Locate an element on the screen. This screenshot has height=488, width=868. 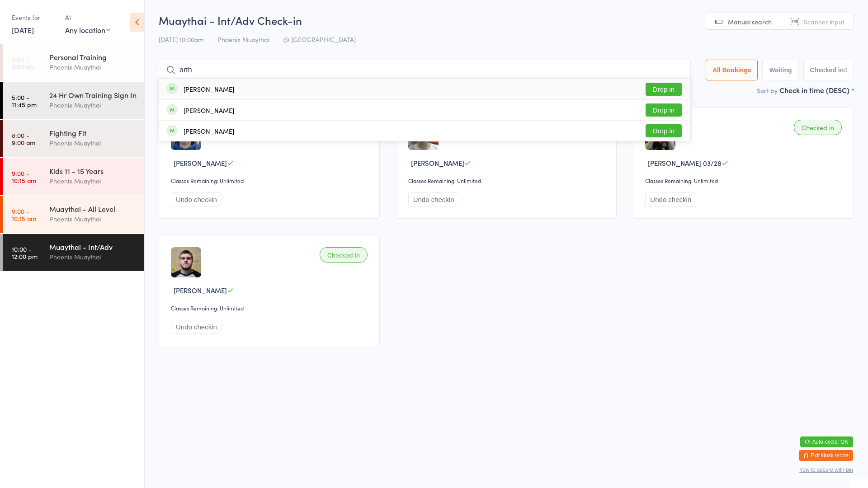
button: Exit kiosk mode is located at coordinates (825, 455).